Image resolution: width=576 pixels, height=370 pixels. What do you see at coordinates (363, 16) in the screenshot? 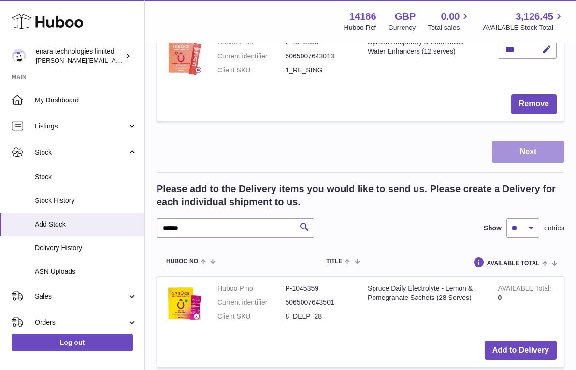
I see `strong: 14186` at bounding box center [363, 16].